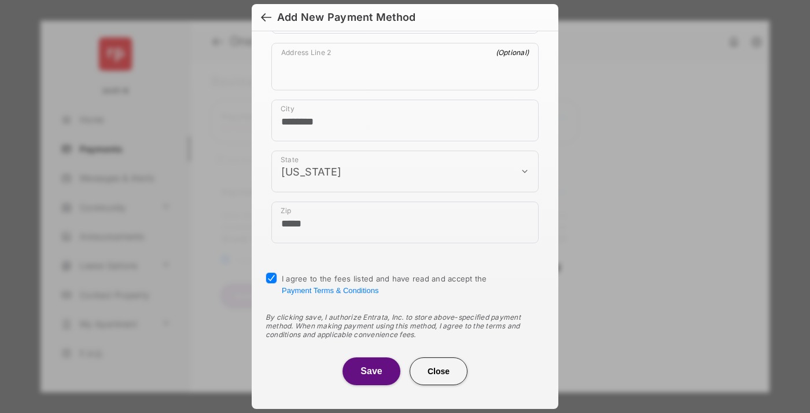  What do you see at coordinates (330, 290) in the screenshot?
I see `button: I agree to the fees listed and have read and accept the` at bounding box center [330, 290].